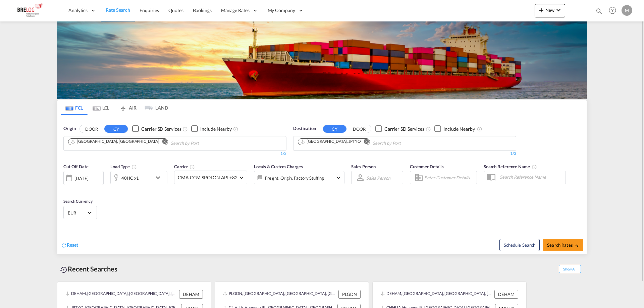  I want to click on span: Quotes, so click(176, 10).